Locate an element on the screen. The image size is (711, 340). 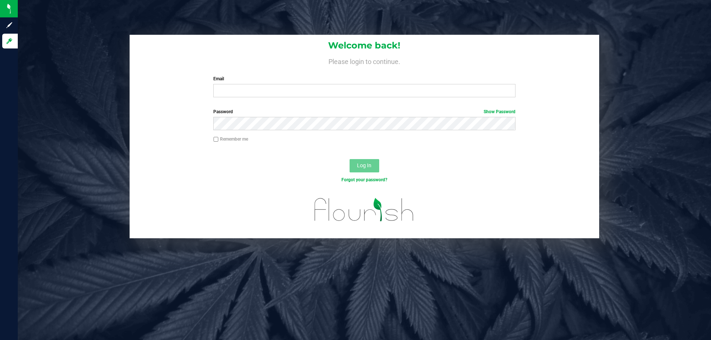
h1: Welcome back! is located at coordinates (364, 46).